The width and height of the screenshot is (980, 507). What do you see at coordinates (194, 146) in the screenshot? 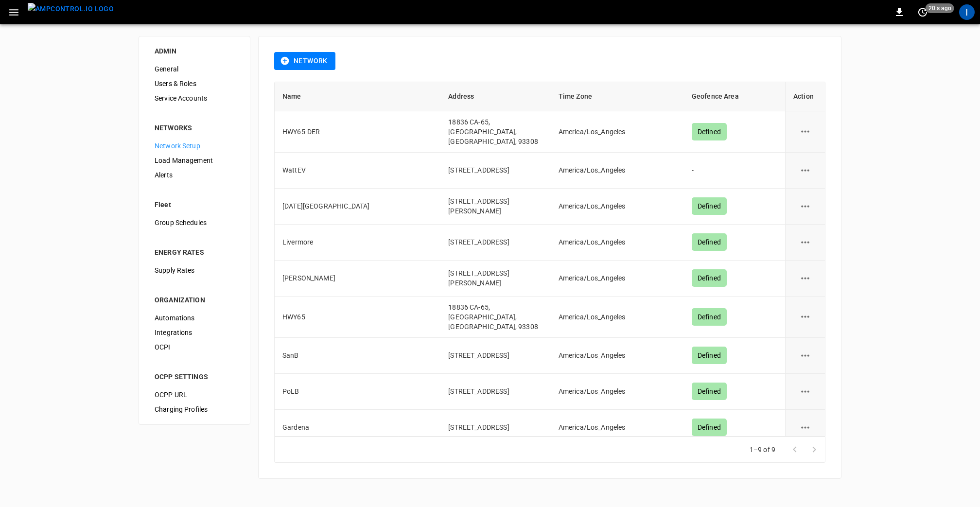
I see `span: Network Setup` at bounding box center [194, 146].